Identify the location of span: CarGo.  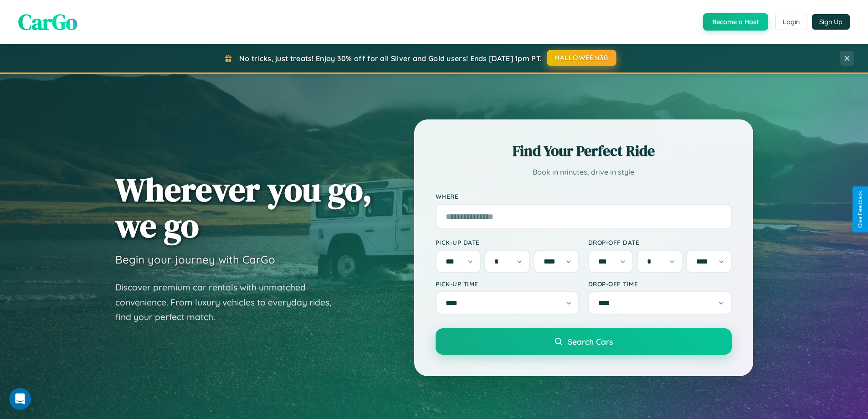
(48, 22).